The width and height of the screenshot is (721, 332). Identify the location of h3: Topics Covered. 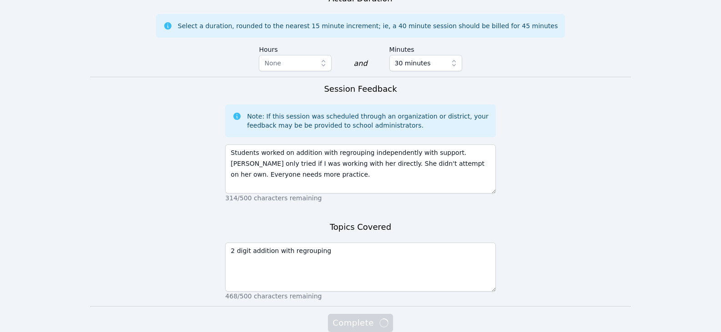
(360, 227).